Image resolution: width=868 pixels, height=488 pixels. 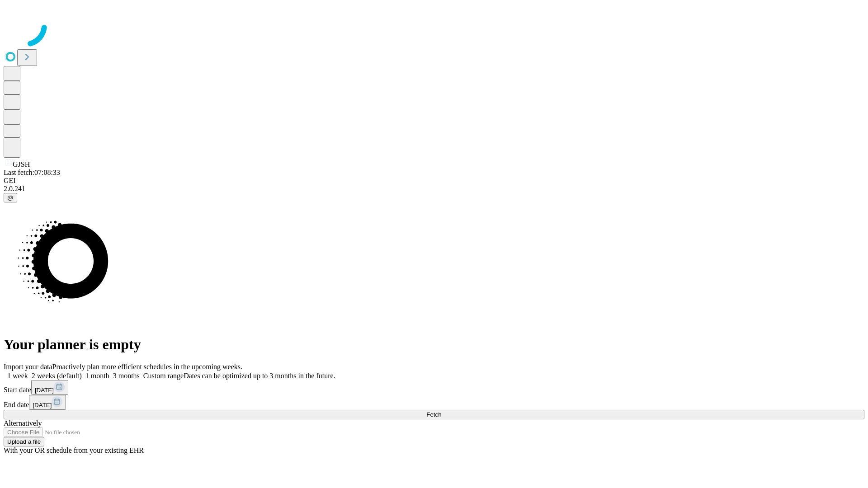 I want to click on button: Upload a file, so click(x=24, y=442).